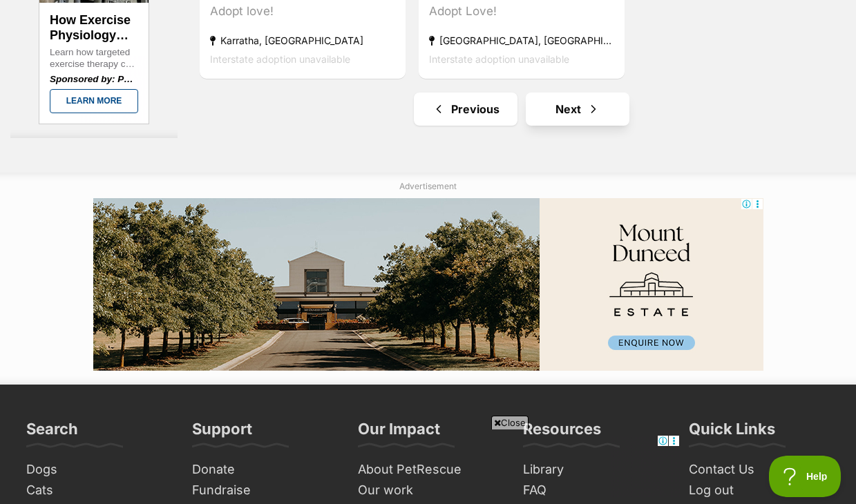  What do you see at coordinates (521, 109) in the screenshot?
I see `nav: Pagination` at bounding box center [521, 109].